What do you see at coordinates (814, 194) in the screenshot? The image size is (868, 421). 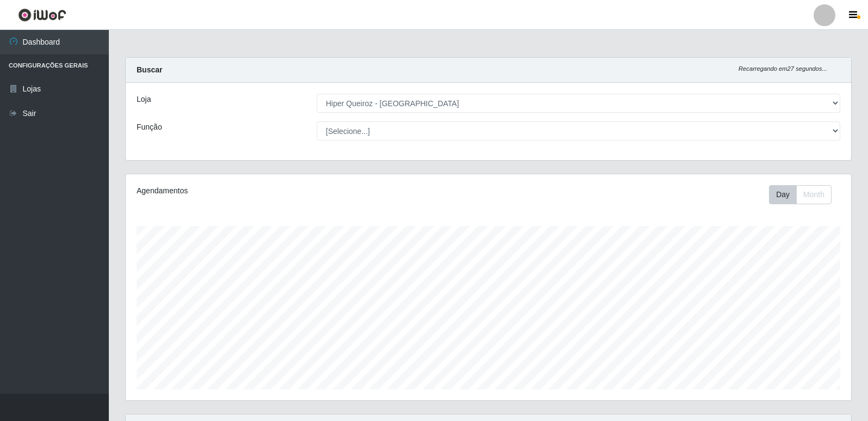 I see `button: Month` at bounding box center [814, 194].